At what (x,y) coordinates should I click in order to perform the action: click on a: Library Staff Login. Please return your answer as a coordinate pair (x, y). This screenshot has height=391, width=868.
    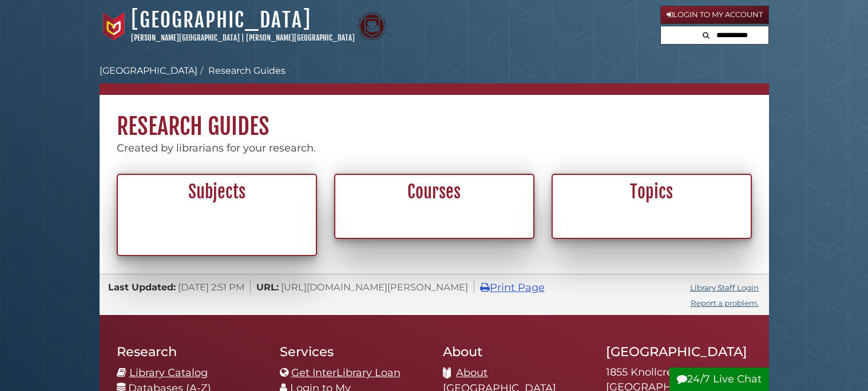
    Looking at the image, I should click on (724, 288).